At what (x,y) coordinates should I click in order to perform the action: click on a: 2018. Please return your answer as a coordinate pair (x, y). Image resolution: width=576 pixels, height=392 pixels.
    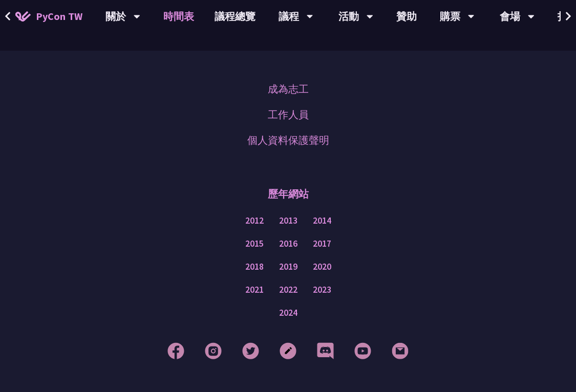
    Looking at the image, I should click on (254, 267).